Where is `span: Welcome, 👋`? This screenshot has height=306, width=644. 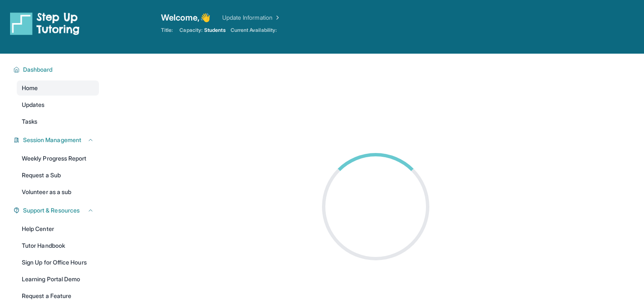
span: Welcome, 👋 is located at coordinates (186, 18).